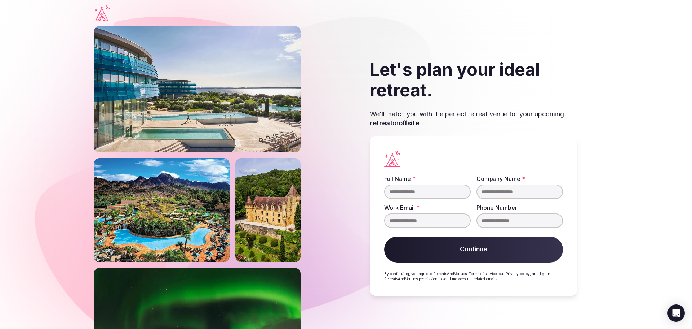  What do you see at coordinates (483, 273) in the screenshot?
I see `a: Terms of service` at bounding box center [483, 273].